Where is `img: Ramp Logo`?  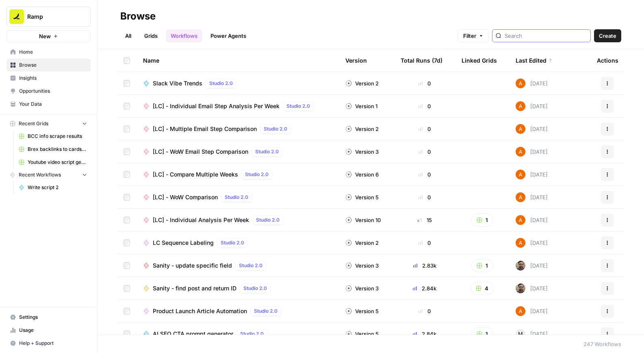
img: Ramp Logo is located at coordinates (16, 16).